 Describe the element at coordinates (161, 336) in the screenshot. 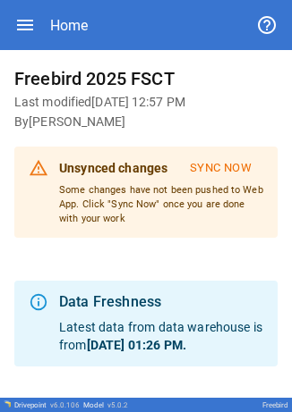

I see `p: Latest data from data warehouse is from` at that location.